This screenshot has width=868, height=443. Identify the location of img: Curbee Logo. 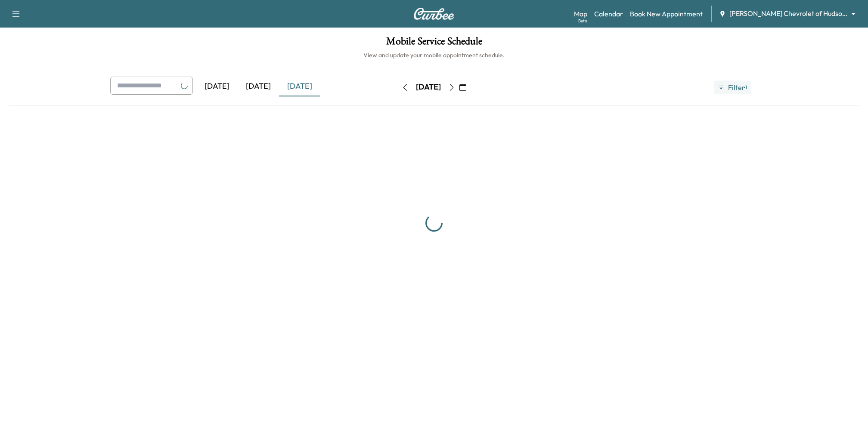
(434, 14).